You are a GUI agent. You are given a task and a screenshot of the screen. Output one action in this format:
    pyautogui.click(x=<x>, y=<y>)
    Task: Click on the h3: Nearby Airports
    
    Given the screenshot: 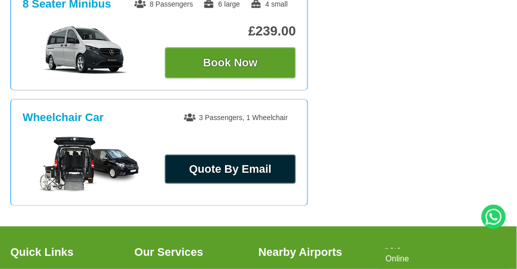 What is the action you would take?
    pyautogui.click(x=316, y=253)
    